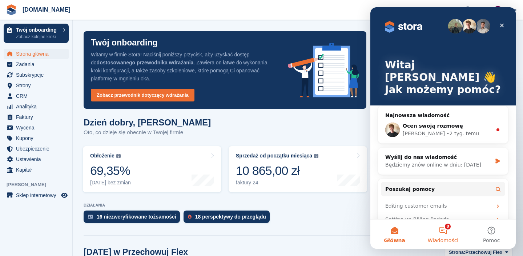  What do you see at coordinates (62, 118) in the screenshot?
I see `span: Ocen swoją rozmowę` at bounding box center [62, 118].